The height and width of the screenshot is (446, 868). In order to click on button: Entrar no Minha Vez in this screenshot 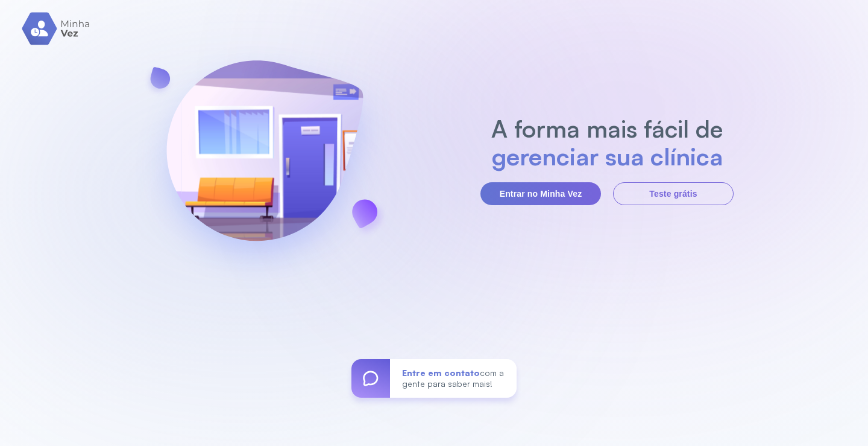, I will do `click(541, 194)`.